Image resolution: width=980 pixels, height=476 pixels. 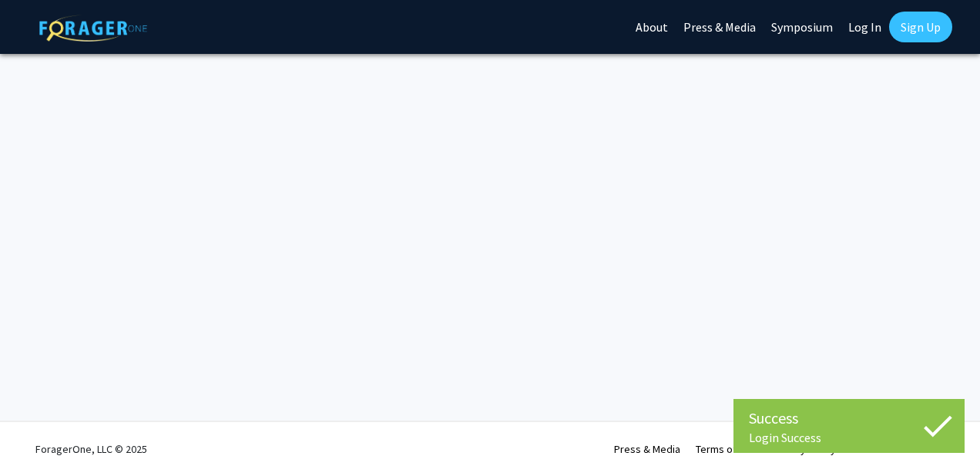 What do you see at coordinates (849, 418) in the screenshot?
I see `div: Success` at bounding box center [849, 418].